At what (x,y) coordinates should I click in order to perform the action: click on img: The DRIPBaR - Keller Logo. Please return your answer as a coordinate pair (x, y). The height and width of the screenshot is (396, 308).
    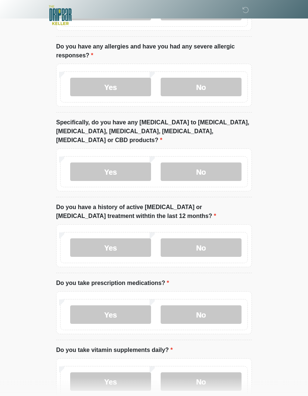
    Looking at the image, I should click on (60, 15).